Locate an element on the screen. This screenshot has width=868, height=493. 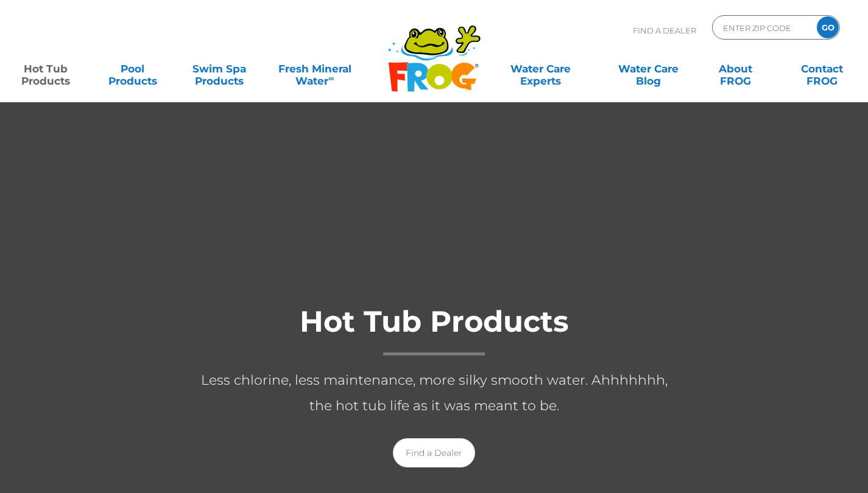
p: Find A Dealer is located at coordinates (664, 30).